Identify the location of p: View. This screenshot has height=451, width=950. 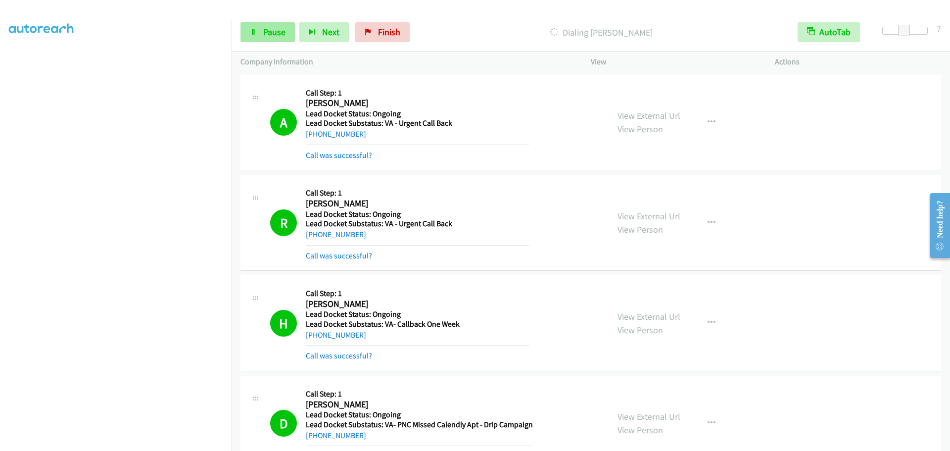
(674, 62).